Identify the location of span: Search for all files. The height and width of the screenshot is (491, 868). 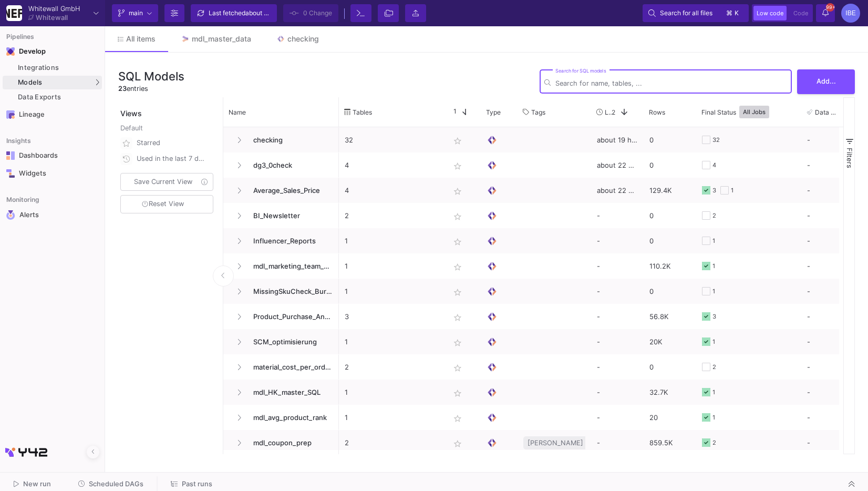
(686, 13).